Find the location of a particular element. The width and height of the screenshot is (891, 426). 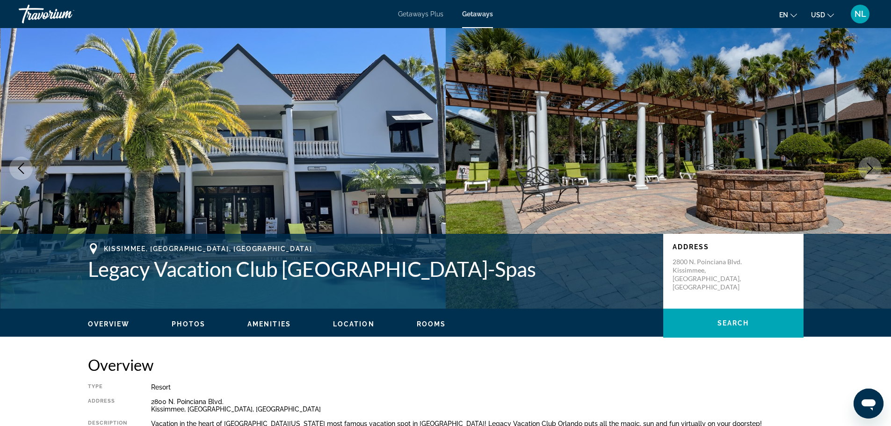

div: Address is located at coordinates (108, 406).